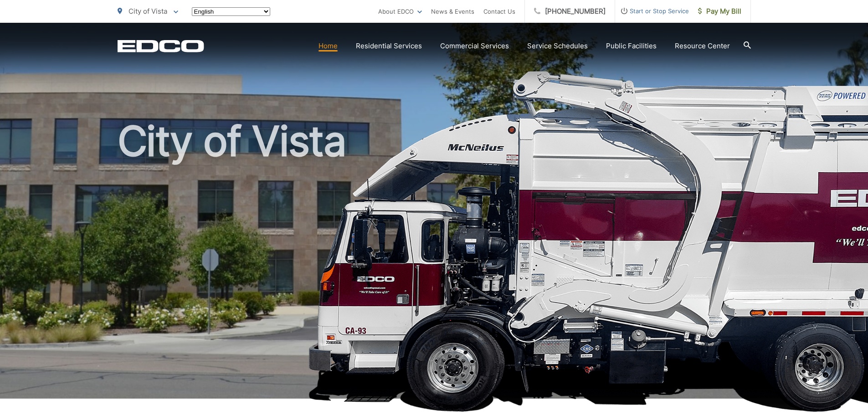 The width and height of the screenshot is (868, 415). What do you see at coordinates (328, 46) in the screenshot?
I see `a: Home` at bounding box center [328, 46].